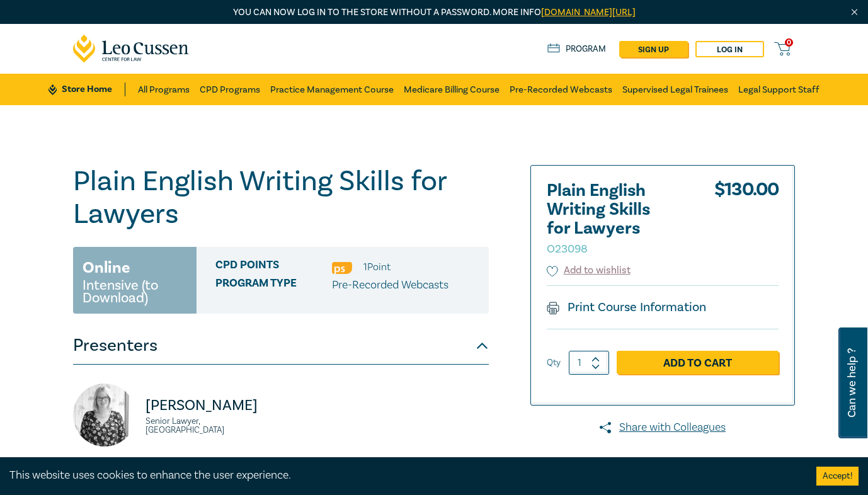 The width and height of the screenshot is (868, 495). What do you see at coordinates (105, 415) in the screenshot?
I see `img: https://s3.ap-southeast-2.amazonaws.com/leo-cussen-store-production-content/Contacts/Lauren%20Kel...` at bounding box center [105, 415].